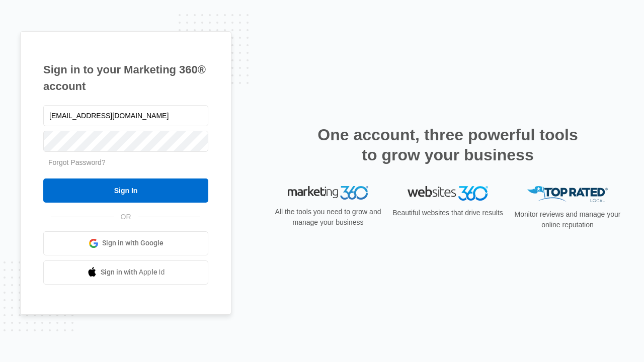 The height and width of the screenshot is (362, 644). I want to click on span: Sign in with Apple Id, so click(133, 272).